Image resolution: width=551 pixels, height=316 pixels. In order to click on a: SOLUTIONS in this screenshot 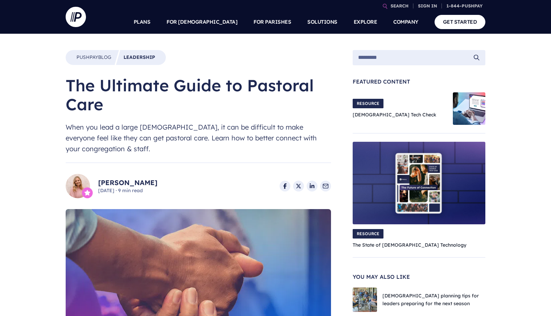, I will do `click(322, 22)`.